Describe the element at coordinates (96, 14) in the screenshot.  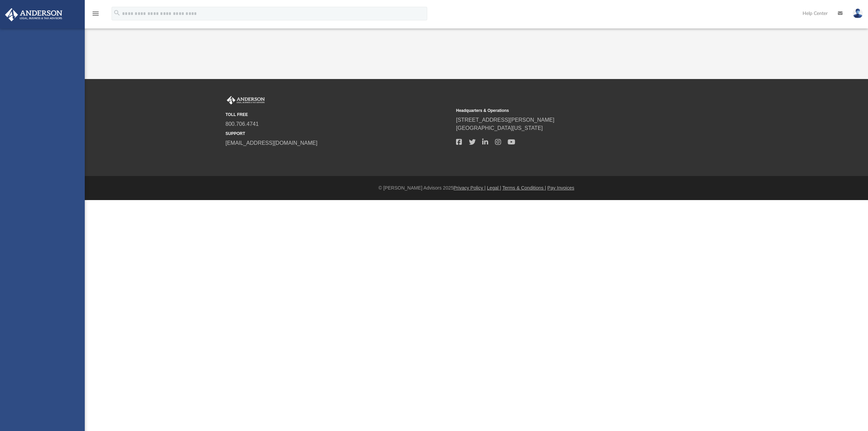
I see `i: menu` at that location.